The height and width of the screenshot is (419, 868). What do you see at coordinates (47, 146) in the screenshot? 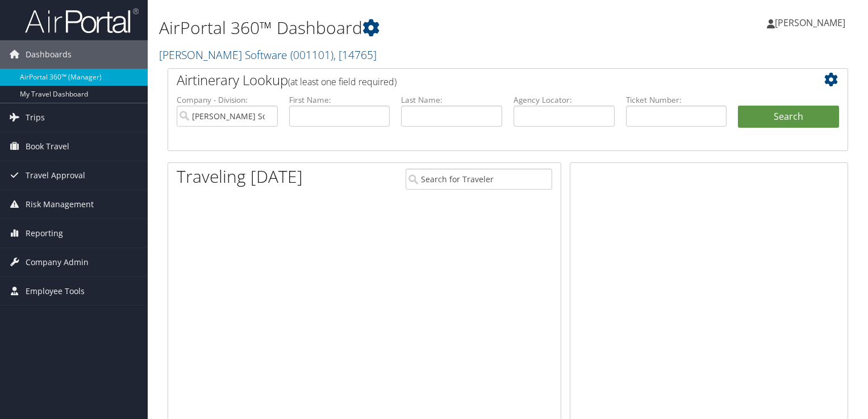
I see `span: Book Travel` at bounding box center [47, 146].